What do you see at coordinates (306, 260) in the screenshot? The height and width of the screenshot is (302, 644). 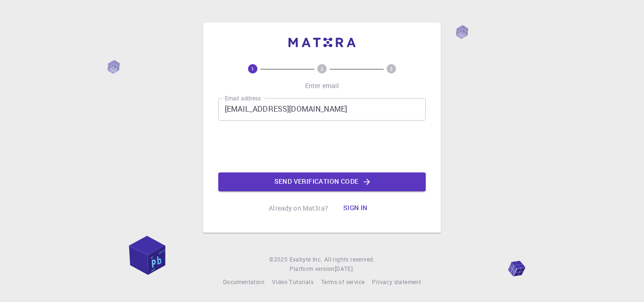 I see `a: Exabyte Inc.` at bounding box center [306, 260].